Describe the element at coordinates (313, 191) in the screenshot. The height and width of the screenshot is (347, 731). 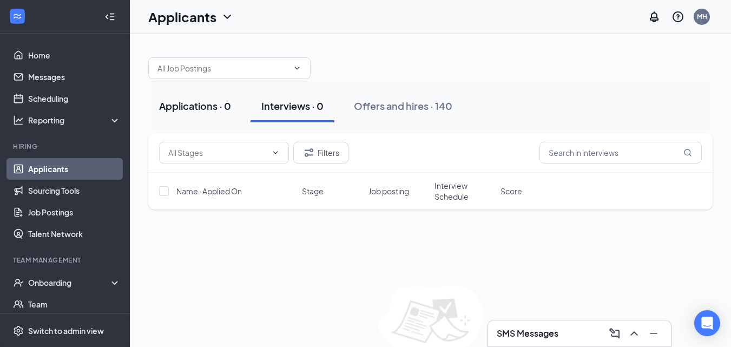
I see `span: Stage` at that location.